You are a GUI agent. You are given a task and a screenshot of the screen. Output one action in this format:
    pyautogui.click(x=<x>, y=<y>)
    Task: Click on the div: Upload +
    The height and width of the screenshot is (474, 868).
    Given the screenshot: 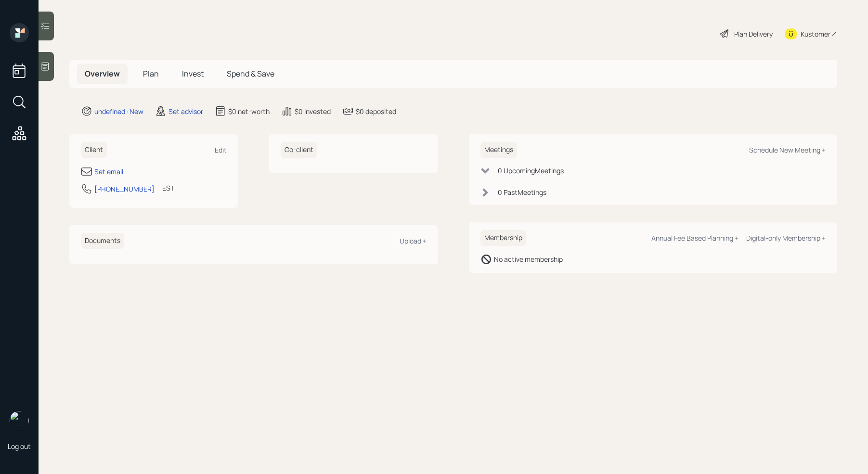 What is the action you would take?
    pyautogui.click(x=413, y=241)
    